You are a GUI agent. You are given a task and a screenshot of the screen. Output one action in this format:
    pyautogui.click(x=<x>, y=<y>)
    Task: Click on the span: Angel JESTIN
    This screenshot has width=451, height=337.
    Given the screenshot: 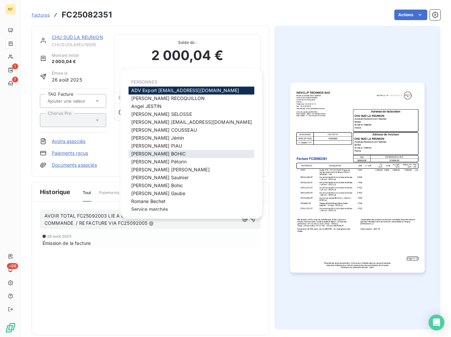 What is the action you would take?
    pyautogui.click(x=147, y=106)
    